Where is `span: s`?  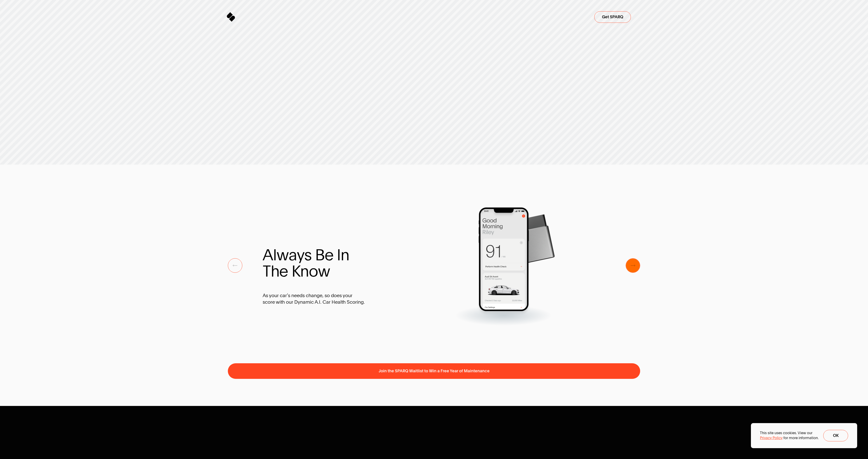
span: s is located at coordinates (308, 255).